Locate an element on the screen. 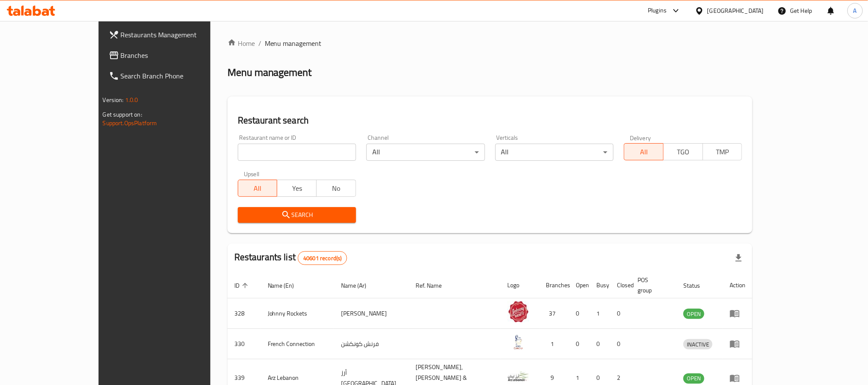 The height and width of the screenshot is (385, 868). span: 40601 record(s) is located at coordinates (322, 258).